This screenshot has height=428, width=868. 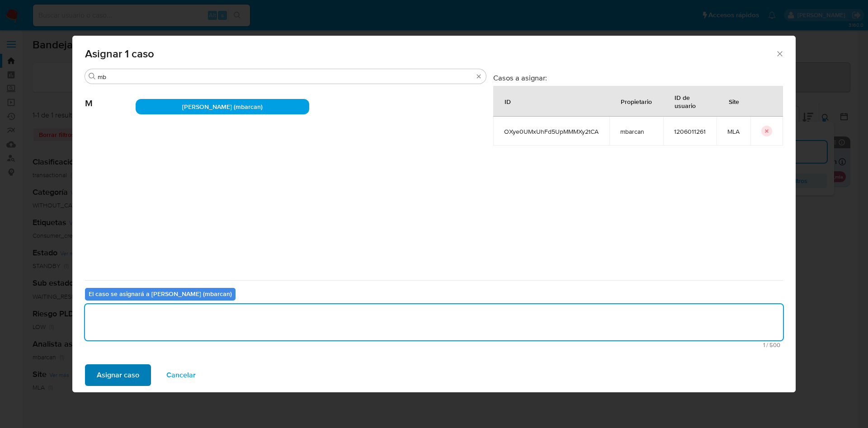 What do you see at coordinates (690, 132) in the screenshot?
I see `span: 1206011261` at bounding box center [690, 132].